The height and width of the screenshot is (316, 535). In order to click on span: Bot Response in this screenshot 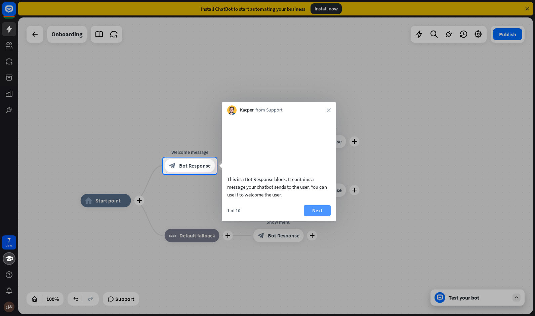, I will do `click(195, 166)`.